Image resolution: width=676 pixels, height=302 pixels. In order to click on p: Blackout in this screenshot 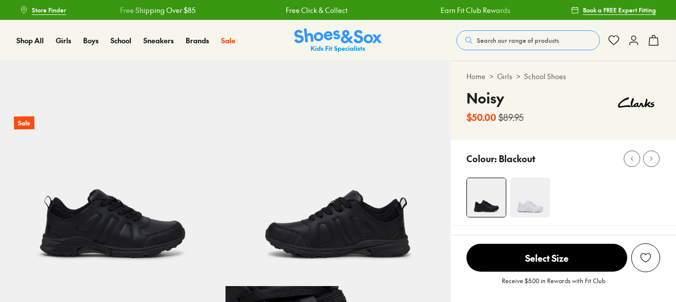, I will do `click(516, 158)`.